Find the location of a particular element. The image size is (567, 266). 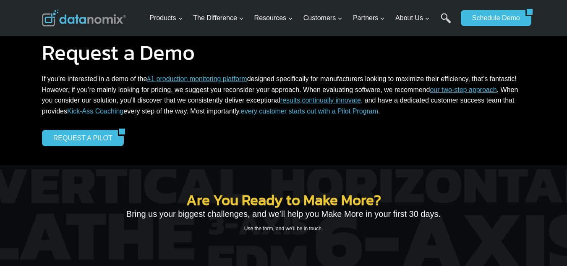

a: Search is located at coordinates (446, 22).